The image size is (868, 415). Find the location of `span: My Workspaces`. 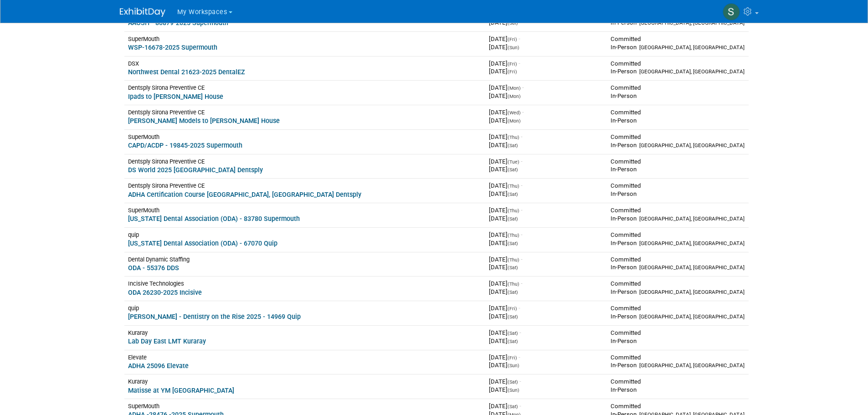

span: My Workspaces is located at coordinates (202, 12).